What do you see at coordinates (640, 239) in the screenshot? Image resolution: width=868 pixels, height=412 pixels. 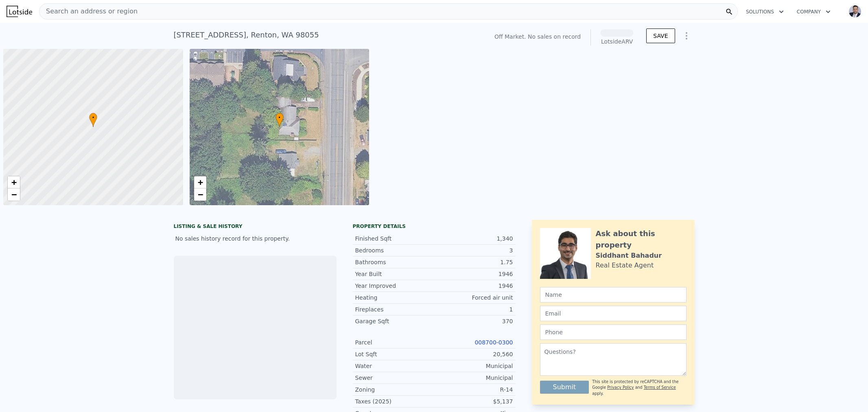 I see `div: Ask about this property` at bounding box center [640, 239].